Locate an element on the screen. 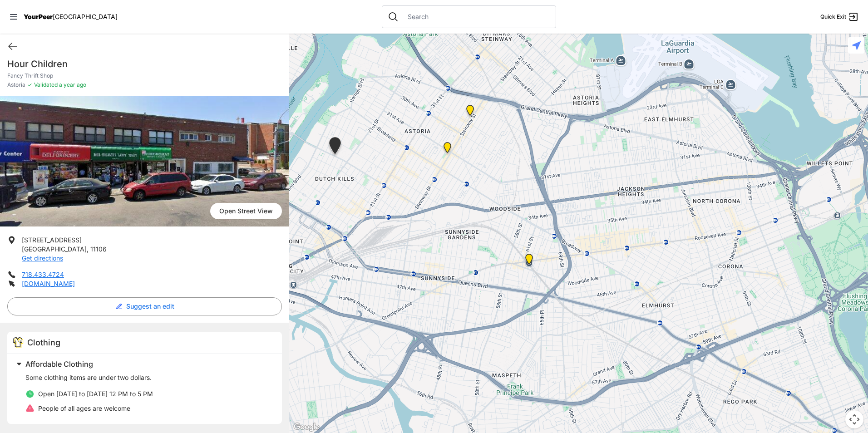  span: Quick Exit is located at coordinates (833, 17).